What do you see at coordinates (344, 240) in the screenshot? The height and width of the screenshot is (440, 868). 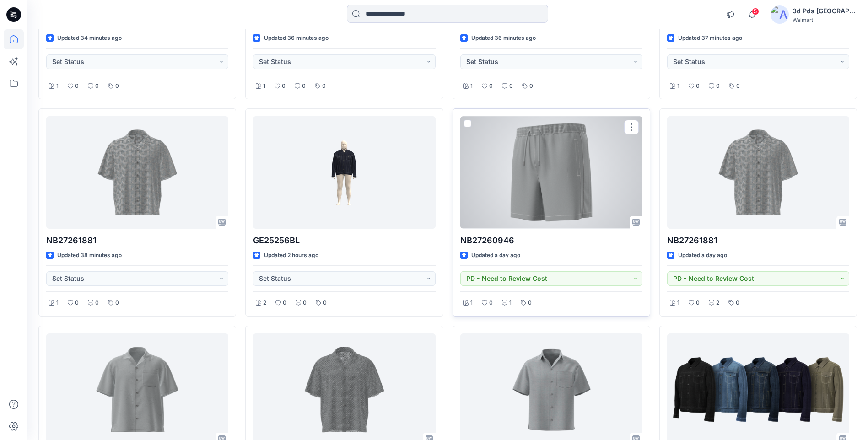 I see `p: GE25256BL` at bounding box center [344, 240].